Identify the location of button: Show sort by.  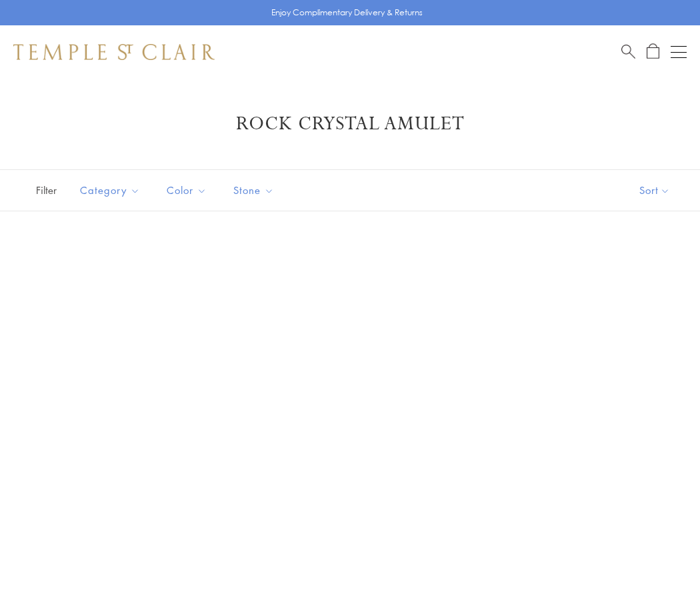
(654, 189).